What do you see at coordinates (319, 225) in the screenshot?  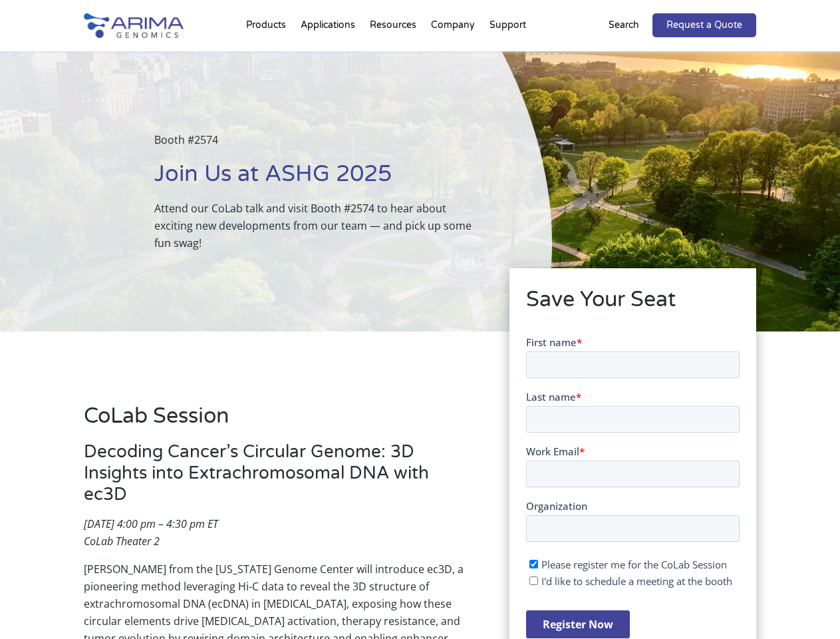 I see `p: Attend our CoLab talk and visit Booth #2574 to hear about exciting new developments from our team...` at bounding box center [319, 225].